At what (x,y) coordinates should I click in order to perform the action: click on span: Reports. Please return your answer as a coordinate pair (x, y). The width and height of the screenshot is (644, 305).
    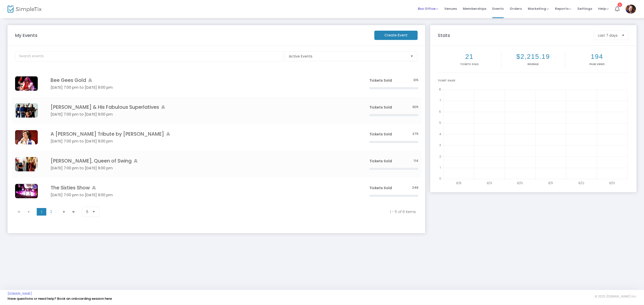
    Looking at the image, I should click on (563, 9).